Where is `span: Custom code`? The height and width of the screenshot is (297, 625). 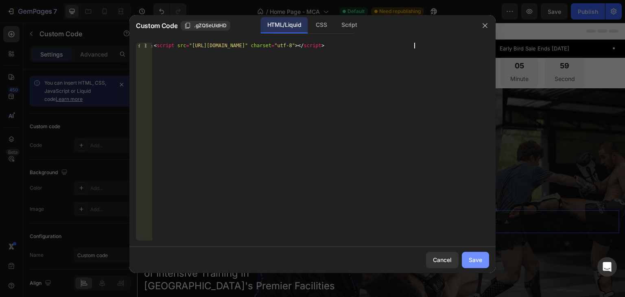 span: Custom code is located at coordinates (347, 199).